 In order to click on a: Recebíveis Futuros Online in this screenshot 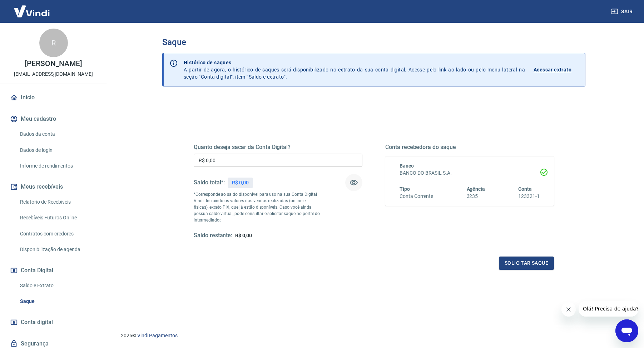, I will do `click(57, 217)`.